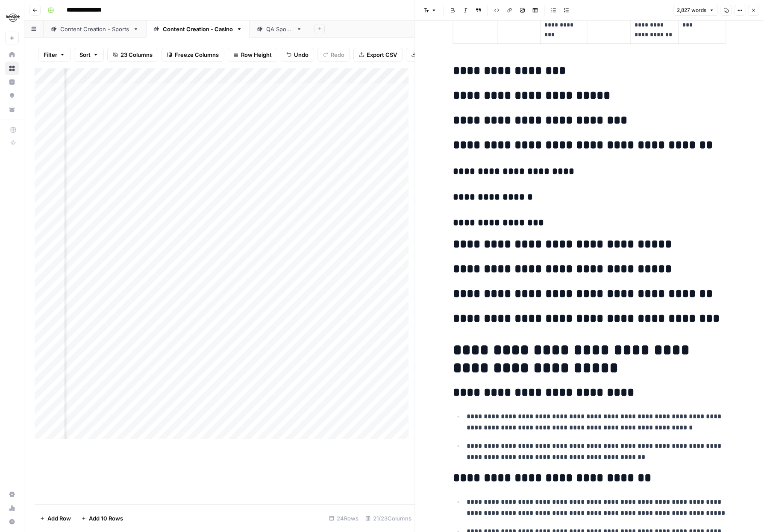 The height and width of the screenshot is (532, 764). I want to click on span: Row Height, so click(256, 55).